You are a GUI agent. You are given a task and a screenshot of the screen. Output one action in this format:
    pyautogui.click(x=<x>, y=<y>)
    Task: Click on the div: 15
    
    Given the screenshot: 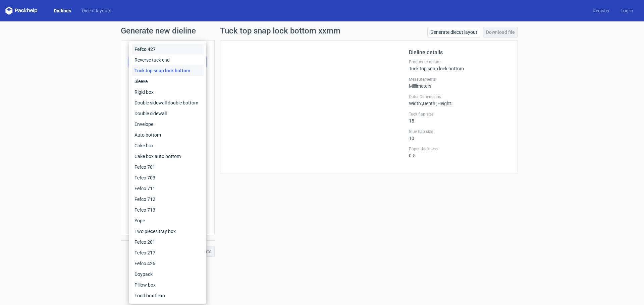 What is the action you would take?
    pyautogui.click(x=460, y=118)
    